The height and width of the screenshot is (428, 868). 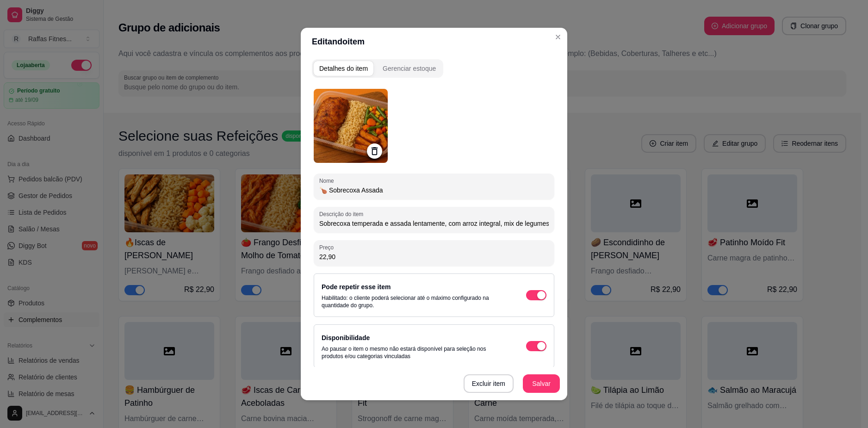 What do you see at coordinates (409, 68) in the screenshot?
I see `div: Gerenciar estoque` at bounding box center [409, 68].